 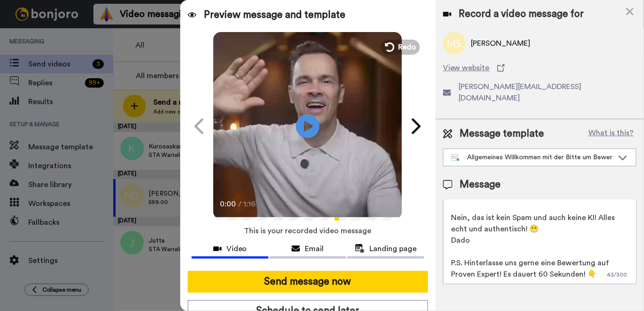 I want to click on a: View website, so click(x=540, y=68).